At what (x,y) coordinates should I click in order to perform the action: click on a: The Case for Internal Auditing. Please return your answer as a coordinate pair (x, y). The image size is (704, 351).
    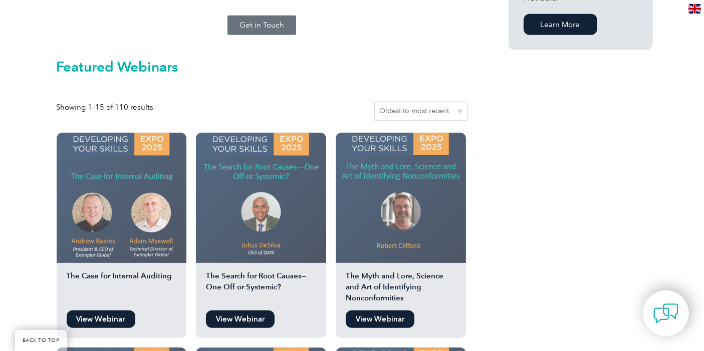
    Looking at the image, I should click on (122, 219).